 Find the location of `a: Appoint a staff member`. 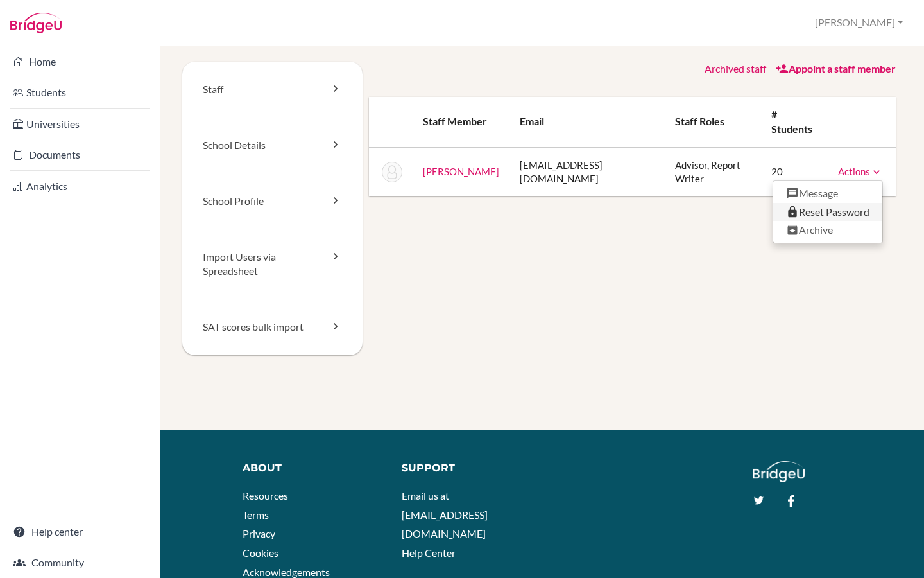

a: Appoint a staff member is located at coordinates (835, 68).